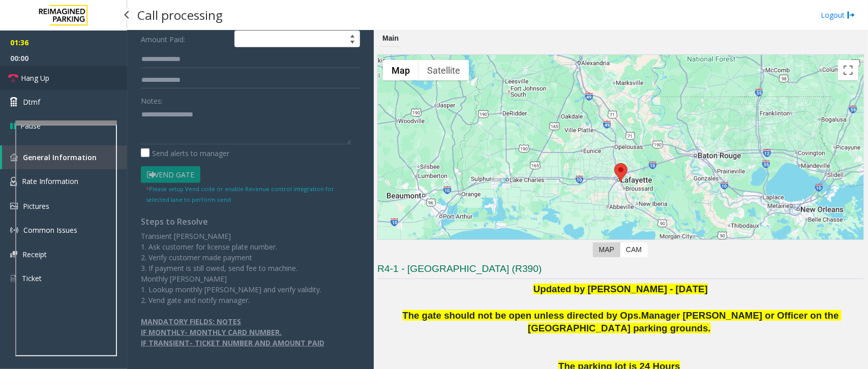  Describe the element at coordinates (634, 249) in the screenshot. I see `label: CAM` at that location.